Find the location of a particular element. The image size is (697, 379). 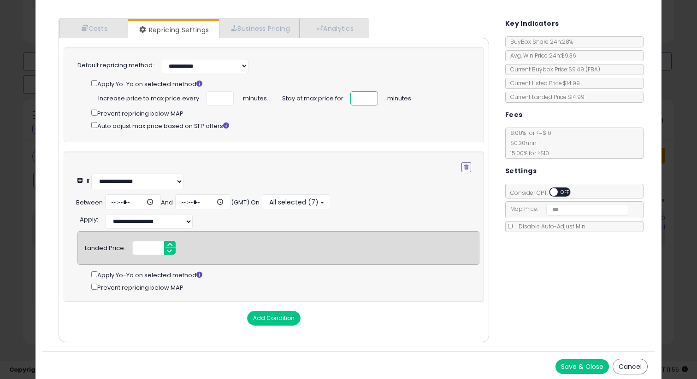

span: Disable Auto-Adjust Min is located at coordinates (550, 226).